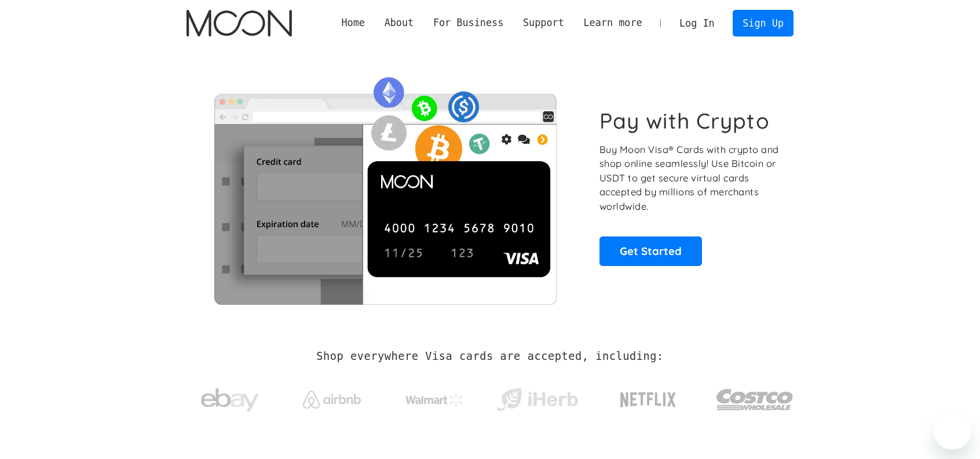 The image size is (980, 459). What do you see at coordinates (650, 251) in the screenshot?
I see `a: Get Started` at bounding box center [650, 251].